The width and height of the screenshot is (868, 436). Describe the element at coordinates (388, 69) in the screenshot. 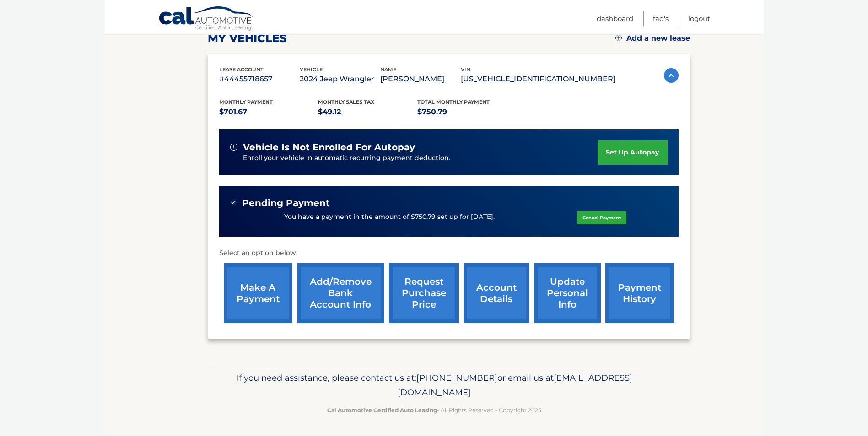

I see `span: name` at that location.